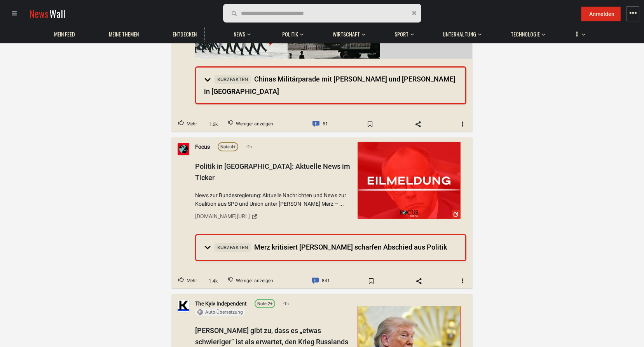  What do you see at coordinates (286, 304) in the screenshot?
I see `span: 1h` at bounding box center [286, 304].